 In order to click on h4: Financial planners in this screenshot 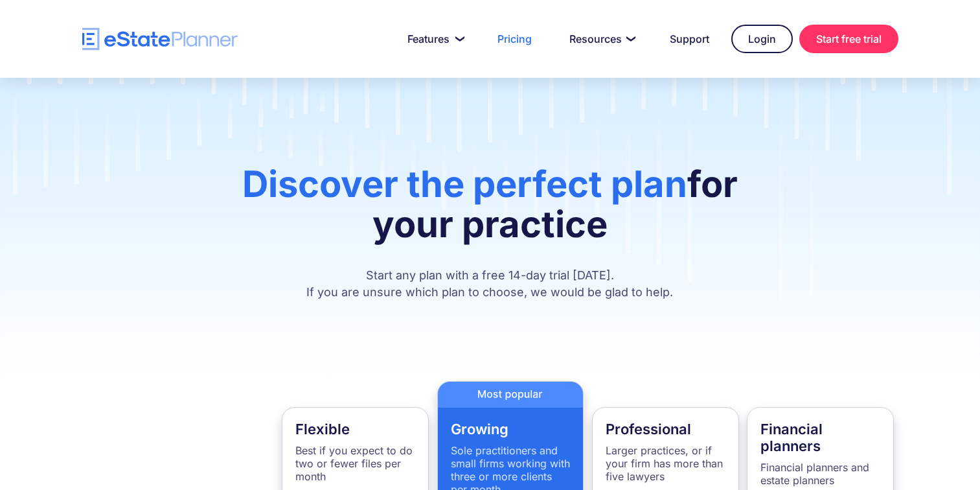, I will do `click(820, 437)`.